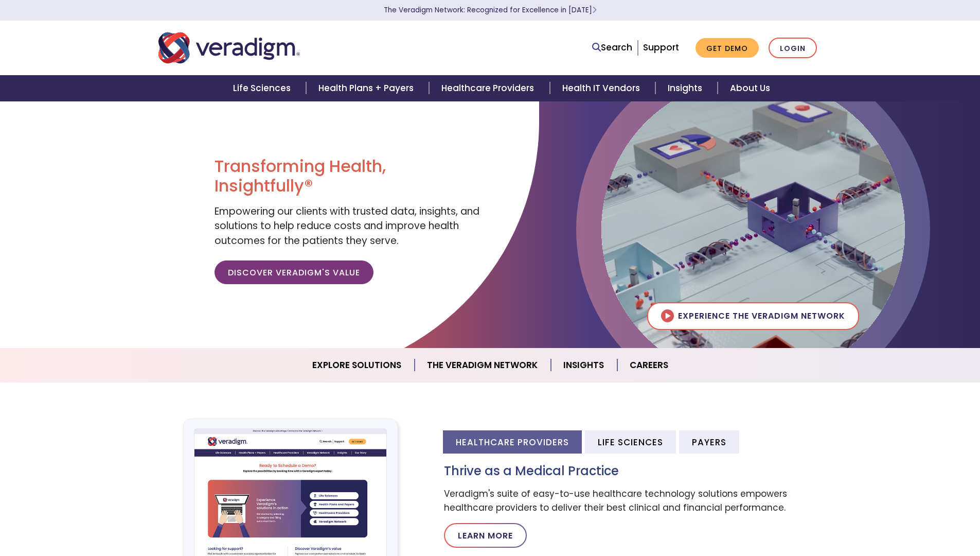 This screenshot has height=556, width=980. I want to click on h3: Thrive as a Medical Practice, so click(633, 471).